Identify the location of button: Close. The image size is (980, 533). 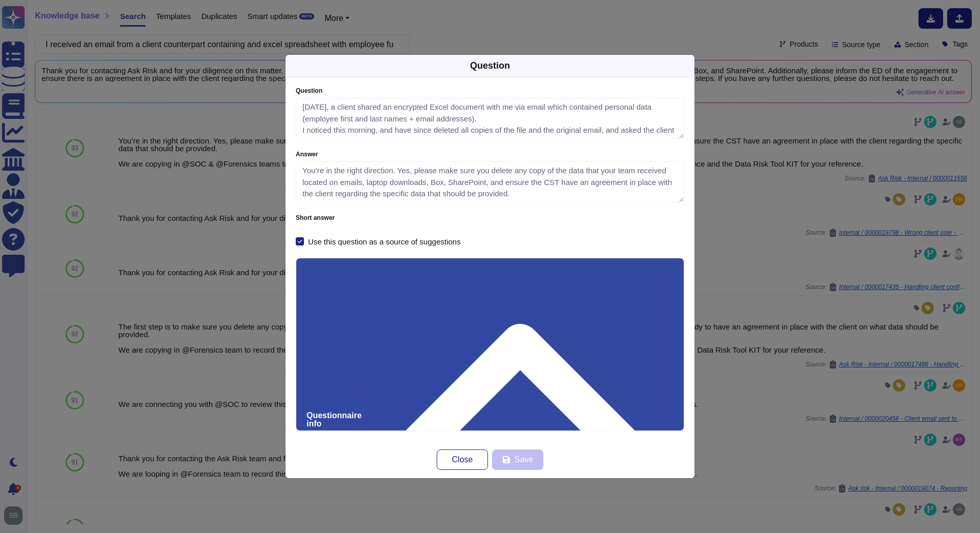
(463, 460).